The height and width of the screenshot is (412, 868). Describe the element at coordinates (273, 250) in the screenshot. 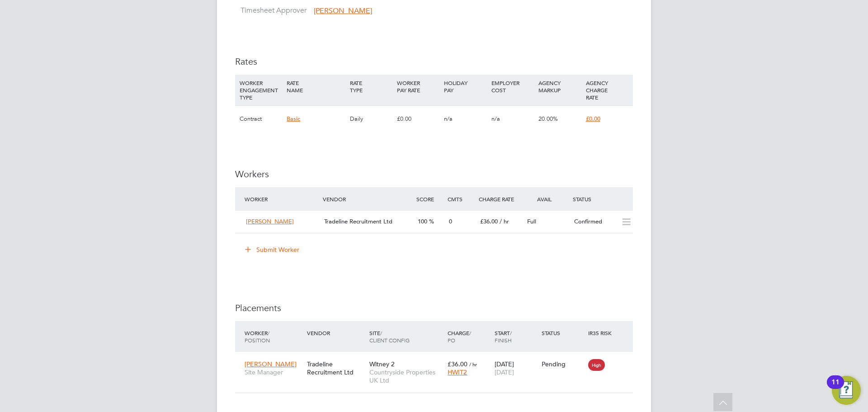

I see `button: Submit Worker` at that location.